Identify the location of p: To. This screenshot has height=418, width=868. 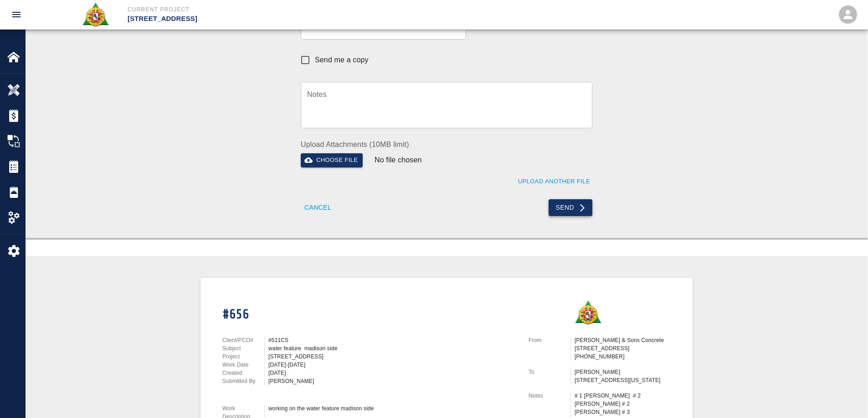
(550, 372).